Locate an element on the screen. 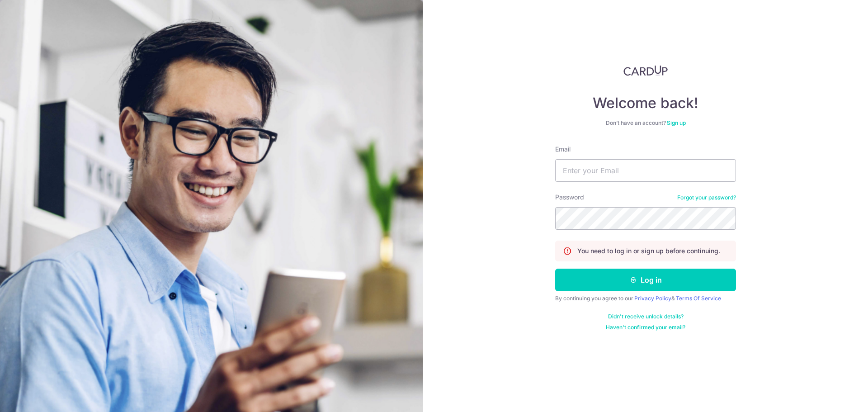  a: Privacy Policy is located at coordinates (653, 298).